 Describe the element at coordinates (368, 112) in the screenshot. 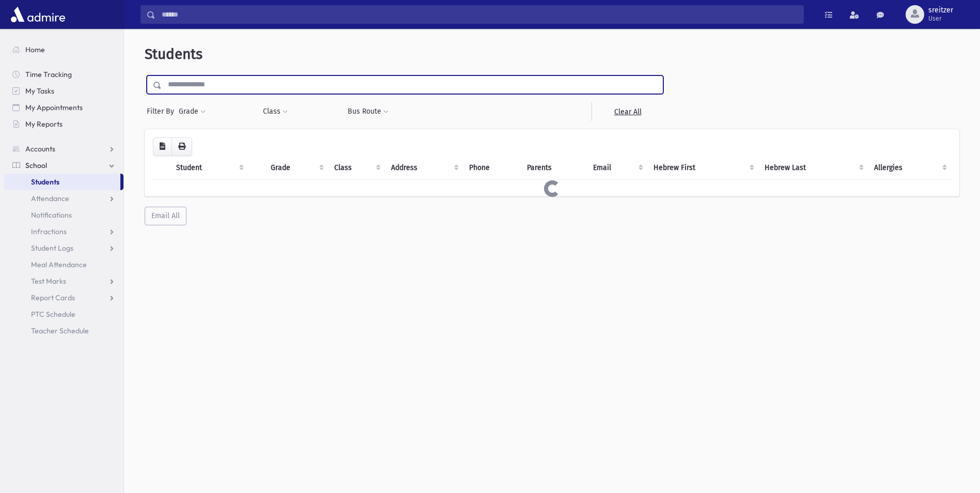

I see `button: Bus Route` at that location.